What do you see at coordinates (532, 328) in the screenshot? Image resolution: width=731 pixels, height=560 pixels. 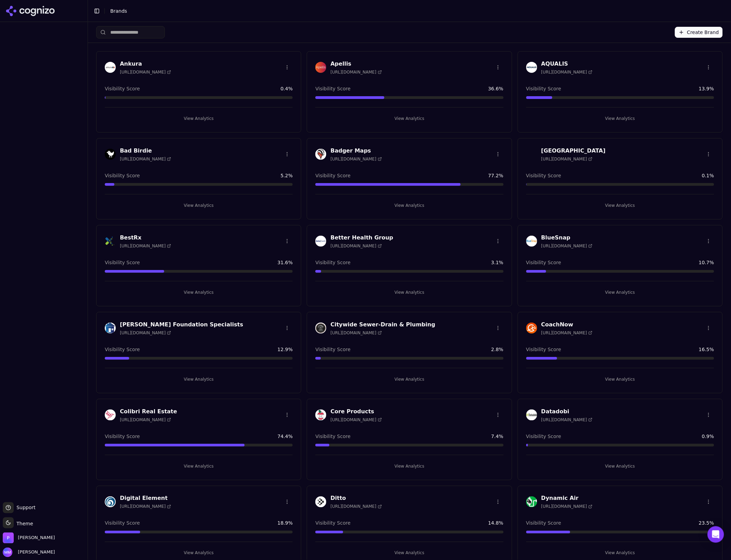 I see `img: CoachNow` at bounding box center [532, 328].